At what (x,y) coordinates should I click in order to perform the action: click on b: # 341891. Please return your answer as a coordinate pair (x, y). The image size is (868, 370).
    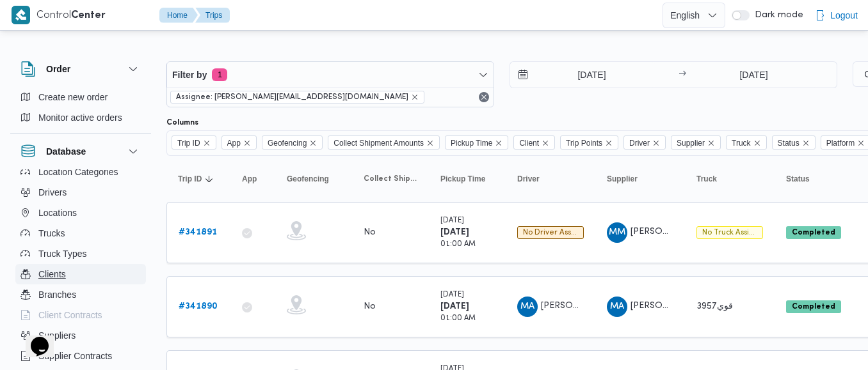
    Looking at the image, I should click on (198, 232).